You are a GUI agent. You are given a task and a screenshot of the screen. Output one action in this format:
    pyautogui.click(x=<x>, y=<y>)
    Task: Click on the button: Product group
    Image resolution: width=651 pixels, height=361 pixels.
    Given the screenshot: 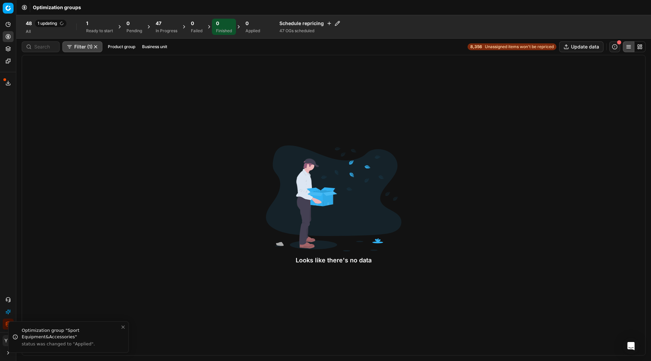 What is the action you would take?
    pyautogui.click(x=121, y=47)
    